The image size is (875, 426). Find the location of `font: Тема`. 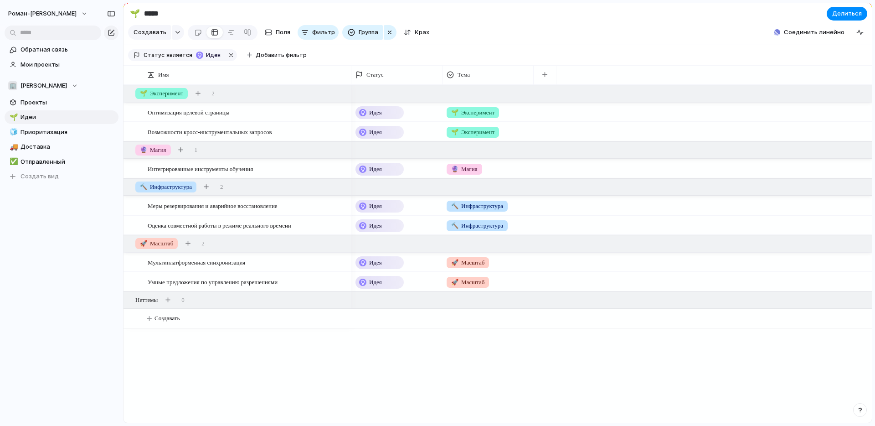

font: Тема is located at coordinates (464, 74).